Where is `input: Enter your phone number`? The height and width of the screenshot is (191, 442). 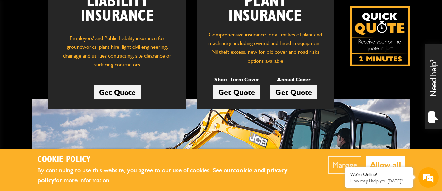 input: Enter your phone number is located at coordinates (66, 110).